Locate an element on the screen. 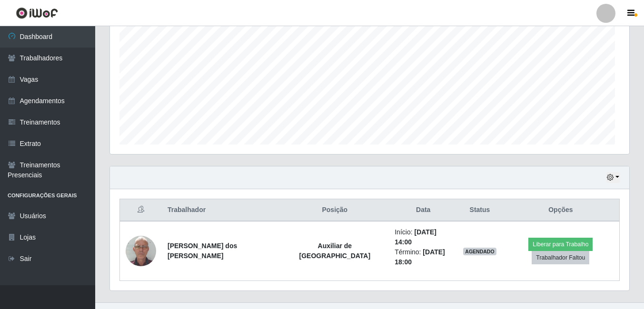  li: Início: is located at coordinates (423, 237).